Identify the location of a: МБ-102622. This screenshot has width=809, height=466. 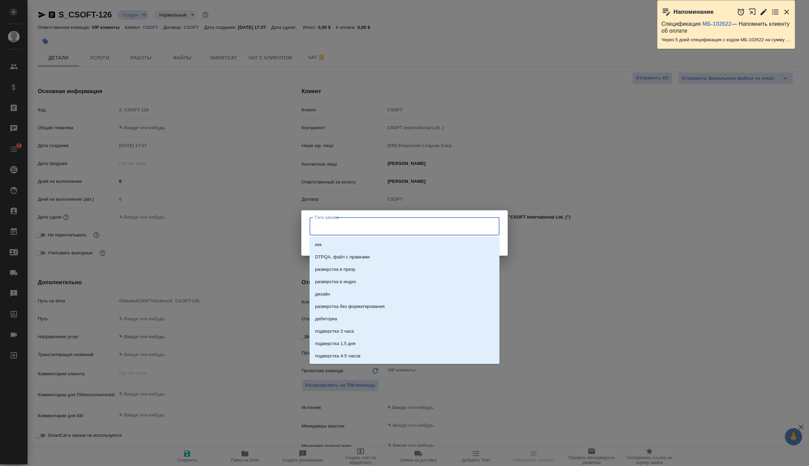
(717, 24).